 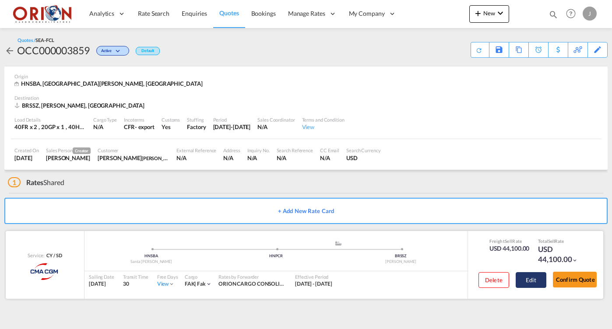 What do you see at coordinates (139, 120) in the screenshot?
I see `div: Incoterms` at bounding box center [139, 120].